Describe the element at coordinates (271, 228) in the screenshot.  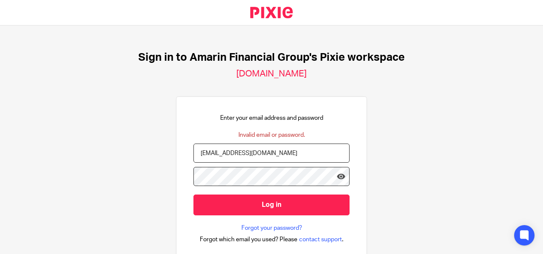
I see `a: Forgot your password?` at that location.